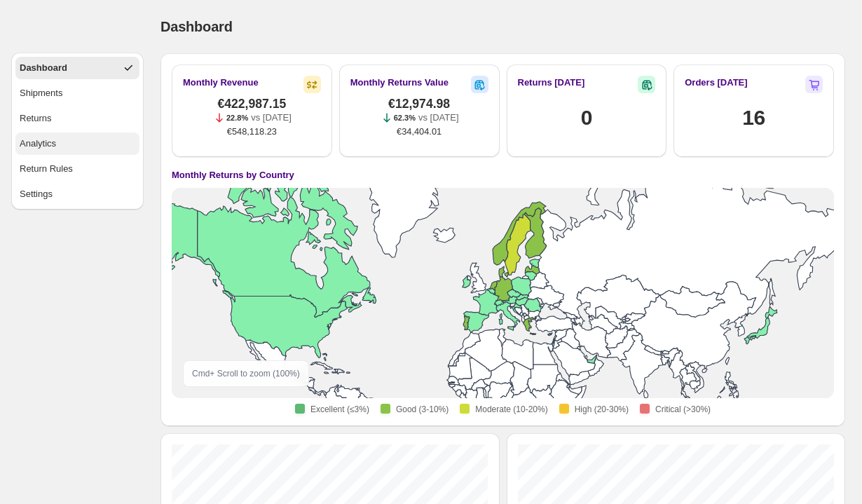 The height and width of the screenshot is (504, 862). Describe the element at coordinates (77, 144) in the screenshot. I see `button: Analytics` at that location.